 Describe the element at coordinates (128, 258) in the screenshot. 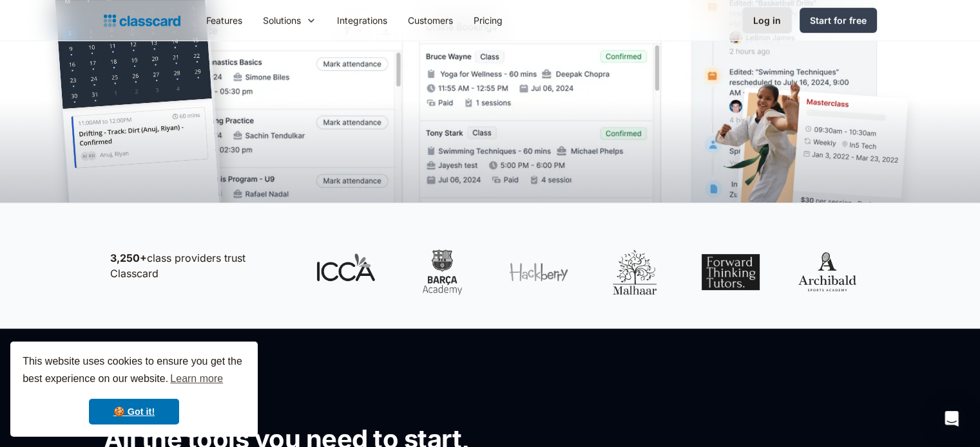

I see `strong: 3,250+` at that location.